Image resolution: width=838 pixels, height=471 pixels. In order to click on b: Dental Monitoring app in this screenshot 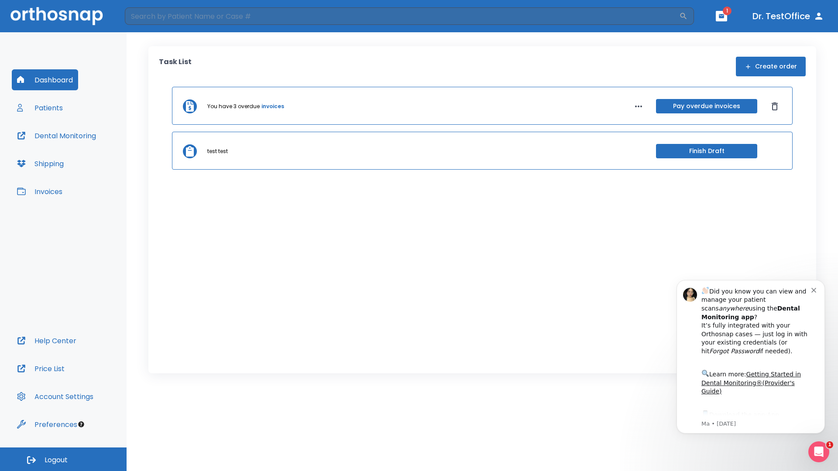, I will do `click(87, 46)`.